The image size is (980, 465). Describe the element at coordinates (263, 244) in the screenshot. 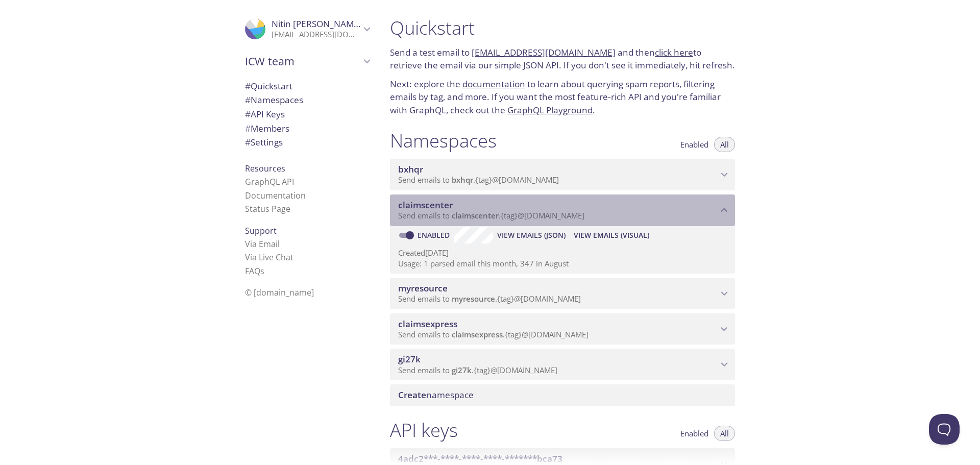

I see `a: Via Email` at that location.